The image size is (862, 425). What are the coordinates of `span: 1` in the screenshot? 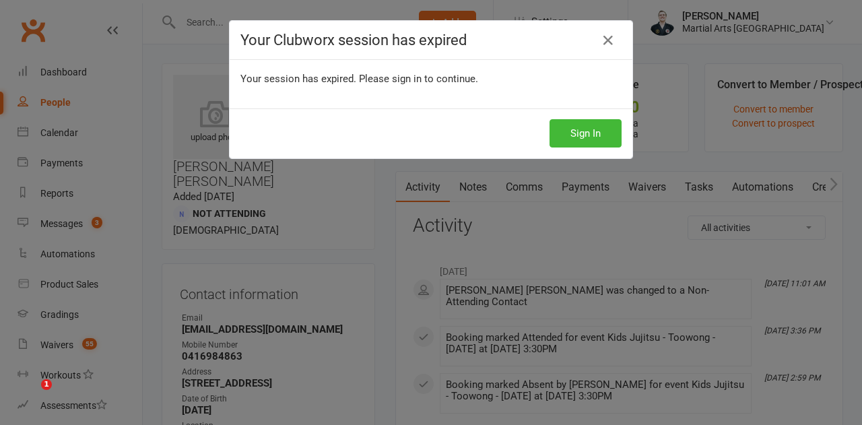 It's located at (46, 385).